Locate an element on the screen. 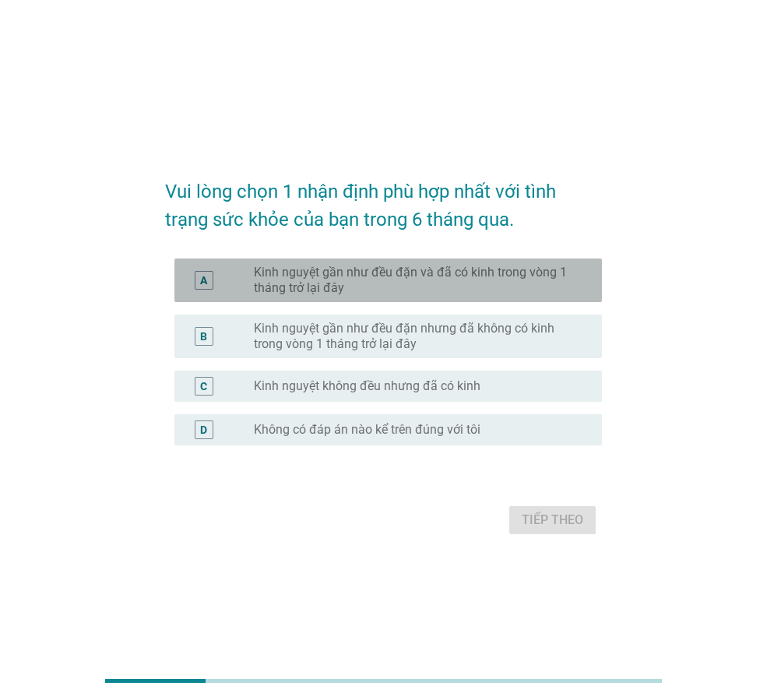 This screenshot has height=700, width=767. label: Không có đáp án nào kể trên đúng với tôi is located at coordinates (367, 430).